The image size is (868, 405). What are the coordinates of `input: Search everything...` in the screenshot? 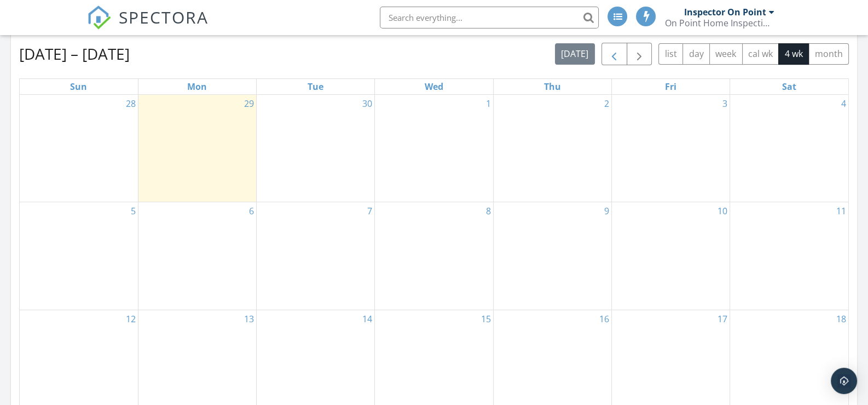 It's located at (490, 17).